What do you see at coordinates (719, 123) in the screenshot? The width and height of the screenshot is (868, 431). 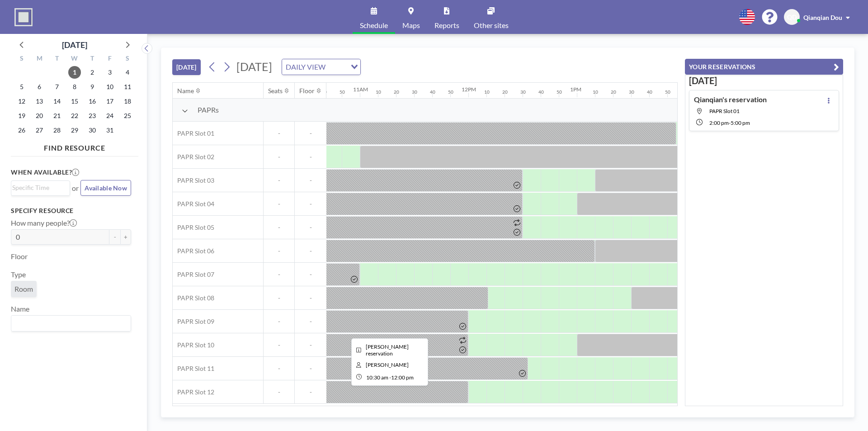 I see `span: 2:00 PM` at bounding box center [719, 123].